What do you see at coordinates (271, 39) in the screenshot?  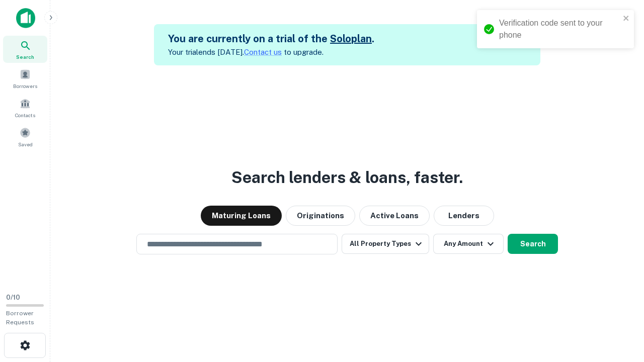 I see `h5: You are currently on a trial of the .` at bounding box center [271, 39].